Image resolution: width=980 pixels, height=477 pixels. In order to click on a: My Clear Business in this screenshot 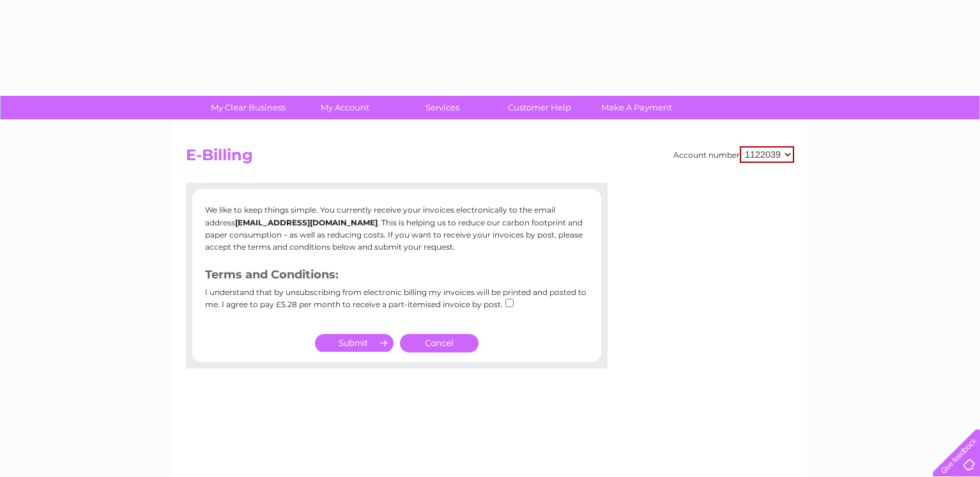, I will do `click(248, 107)`.